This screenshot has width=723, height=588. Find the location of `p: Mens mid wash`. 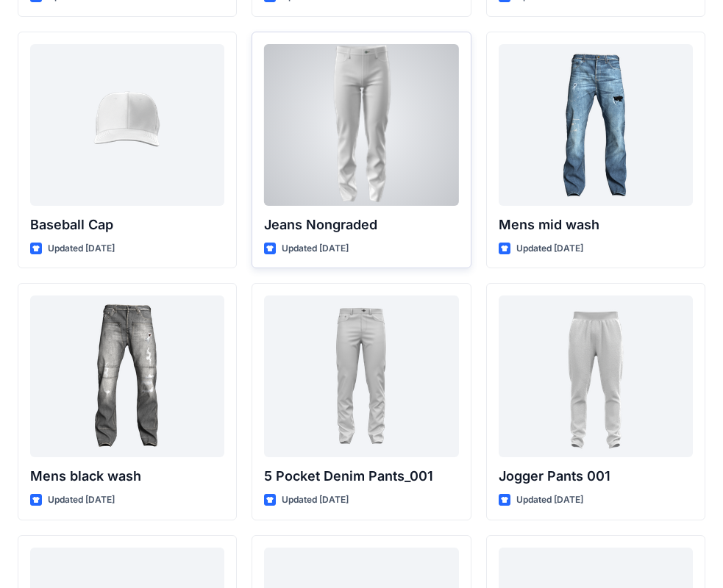

p: Mens mid wash is located at coordinates (595, 225).